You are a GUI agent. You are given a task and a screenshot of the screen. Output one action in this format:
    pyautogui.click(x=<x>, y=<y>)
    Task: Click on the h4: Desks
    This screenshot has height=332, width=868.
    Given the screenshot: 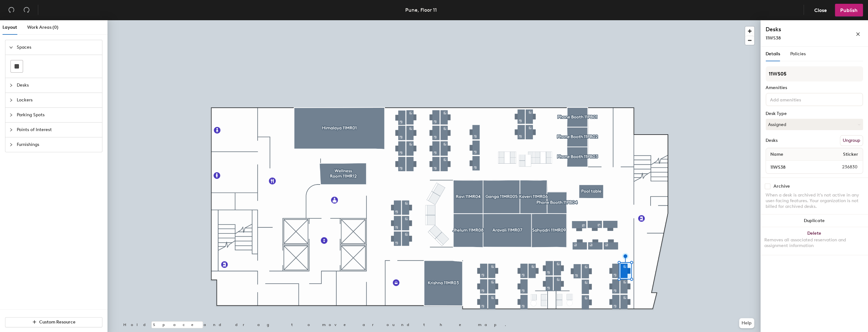 What is the action you would take?
    pyautogui.click(x=801, y=29)
    